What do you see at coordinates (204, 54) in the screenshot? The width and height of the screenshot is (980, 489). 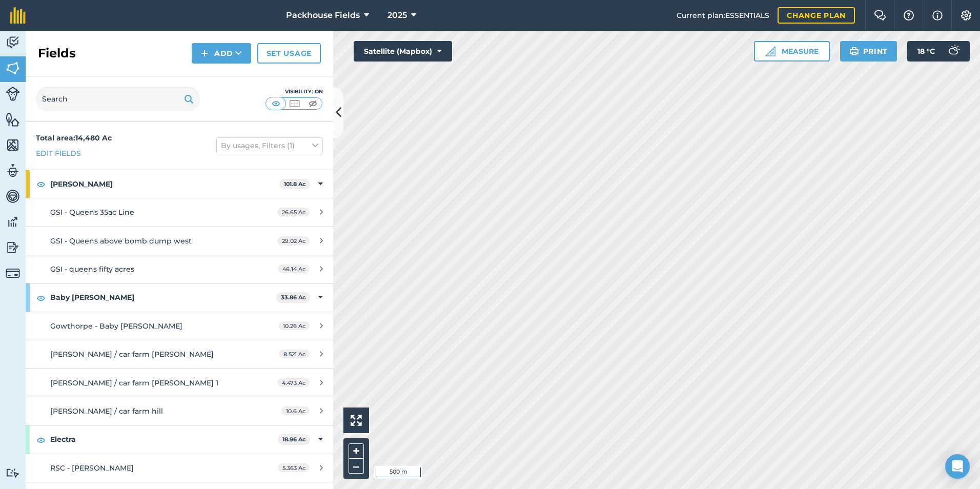 I see `img: svg+xml;base64,PHN2ZyB4bWxucz0iaHR0cDovL3d3dy53My5vcmcvMjAwMC9zdmciIHdpZHRoPSIxNCIgaGVpZ2h0PSIyNC...` at bounding box center [204, 54].